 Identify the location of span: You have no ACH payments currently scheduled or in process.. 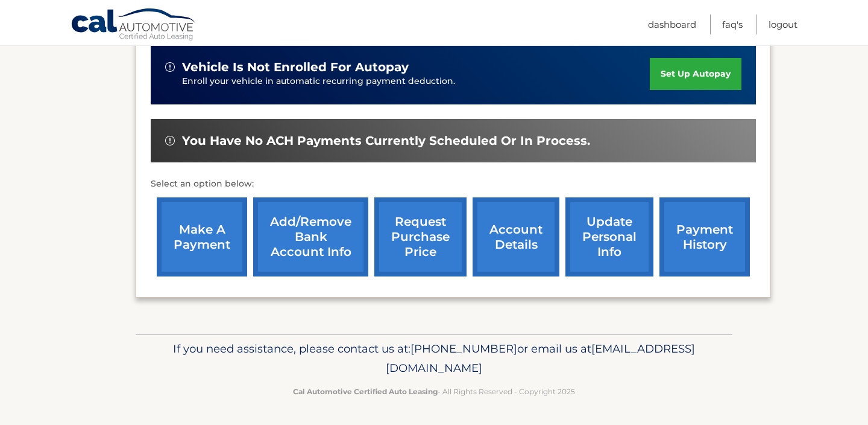
(386, 141).